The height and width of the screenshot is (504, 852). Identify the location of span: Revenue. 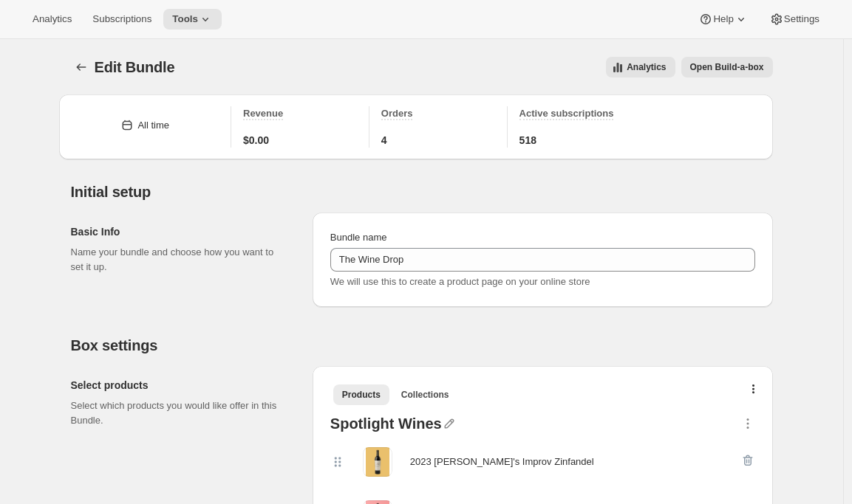
(263, 113).